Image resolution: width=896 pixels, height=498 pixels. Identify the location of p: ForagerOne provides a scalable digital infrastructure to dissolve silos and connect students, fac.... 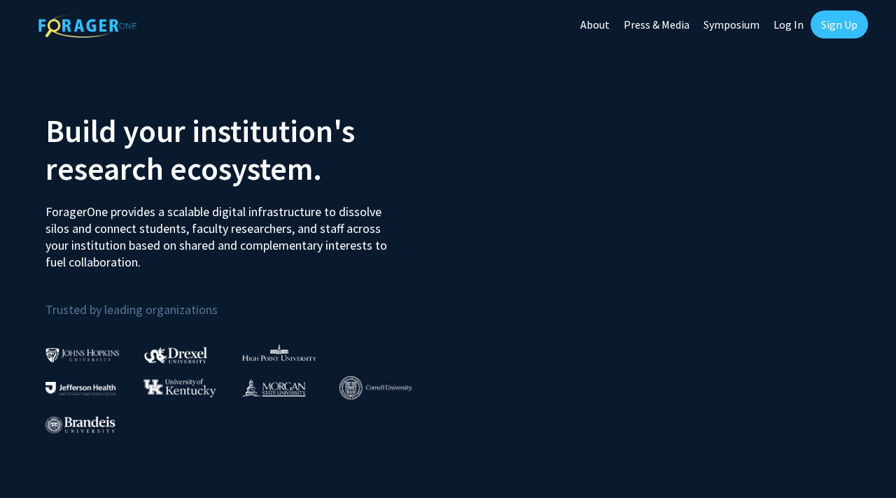
(218, 232).